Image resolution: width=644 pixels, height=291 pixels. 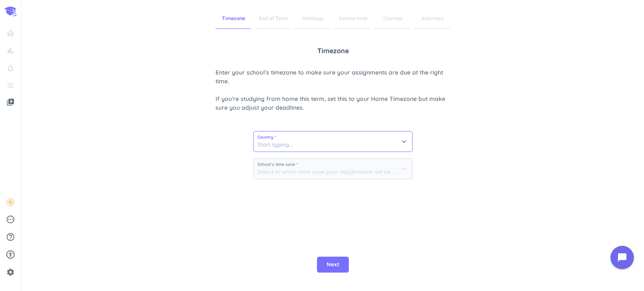 I want to click on button: Next, so click(x=333, y=265).